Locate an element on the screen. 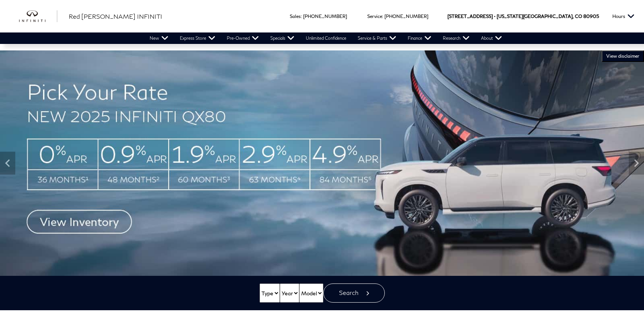 This screenshot has height=332, width=644. a: Service & Parts is located at coordinates (377, 38).